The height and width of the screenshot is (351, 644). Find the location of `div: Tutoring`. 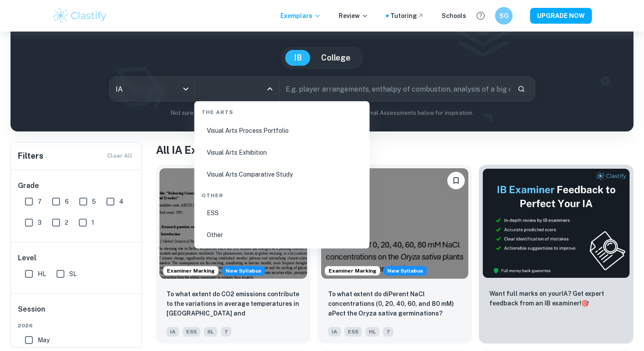

div: Tutoring is located at coordinates (407, 16).